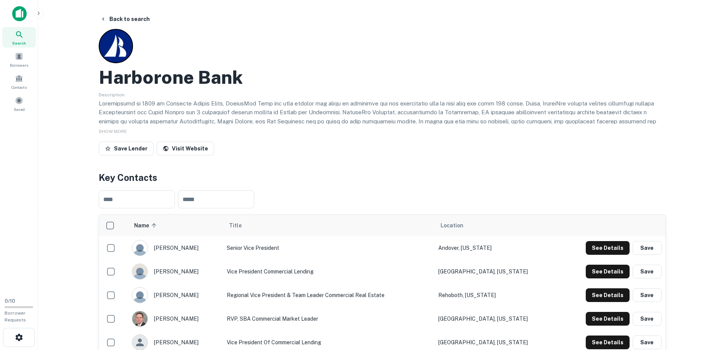  Describe the element at coordinates (329, 319) in the screenshot. I see `td: RVP, SBA Commercial Market Leader` at that location.